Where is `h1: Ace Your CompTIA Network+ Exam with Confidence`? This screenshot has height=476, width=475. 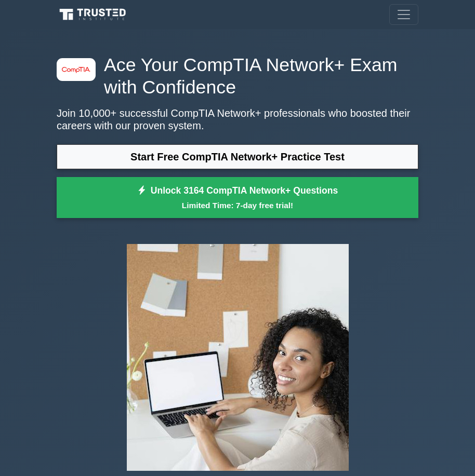
h1: Ace Your CompTIA Network+ Exam with Confidence is located at coordinates (238, 76).